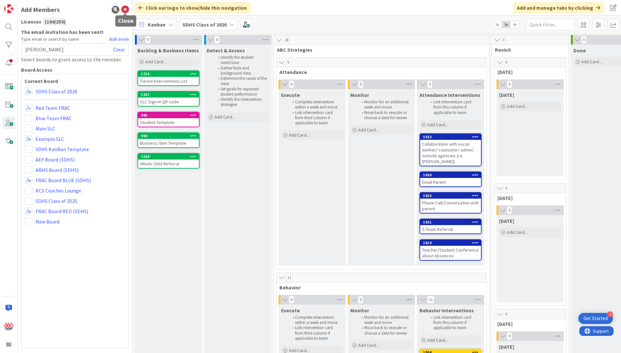 The height and width of the screenshot is (353, 621). Describe the element at coordinates (450, 250) in the screenshot. I see `a: 1019Teacher/Student Conference about Absences` at that location.